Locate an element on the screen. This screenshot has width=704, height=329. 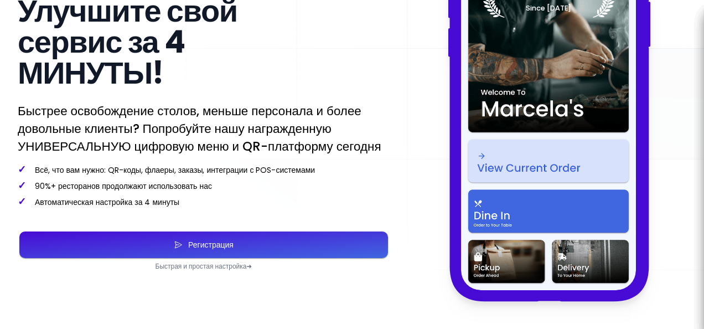
font: Всё, что вам нужно: QR-коды, флаеры, заказы, интеграции с POS-системами is located at coordinates (175, 170).